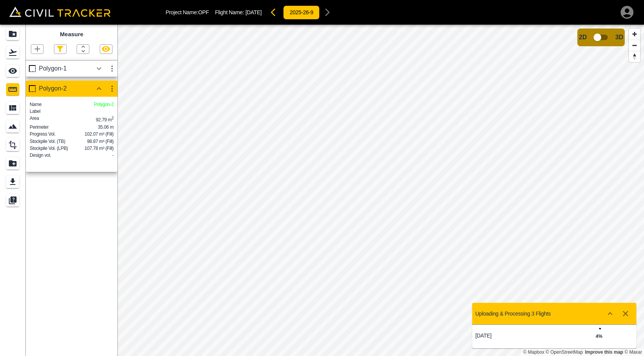 The width and height of the screenshot is (644, 356). I want to click on button: Show more, so click(610, 313).